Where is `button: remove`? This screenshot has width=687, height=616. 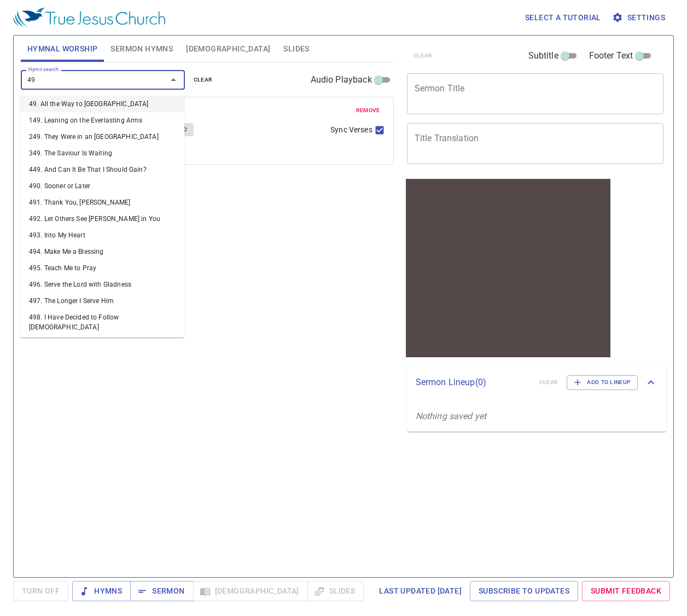 button: remove is located at coordinates (368, 110).